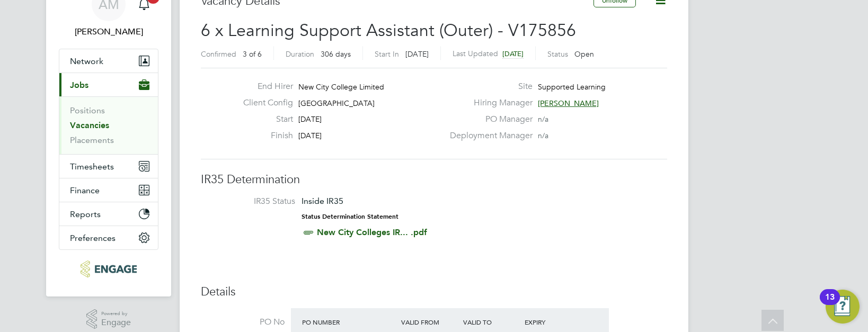 The width and height of the screenshot is (868, 332). Describe the element at coordinates (116, 314) in the screenshot. I see `span: Powered by` at that location.